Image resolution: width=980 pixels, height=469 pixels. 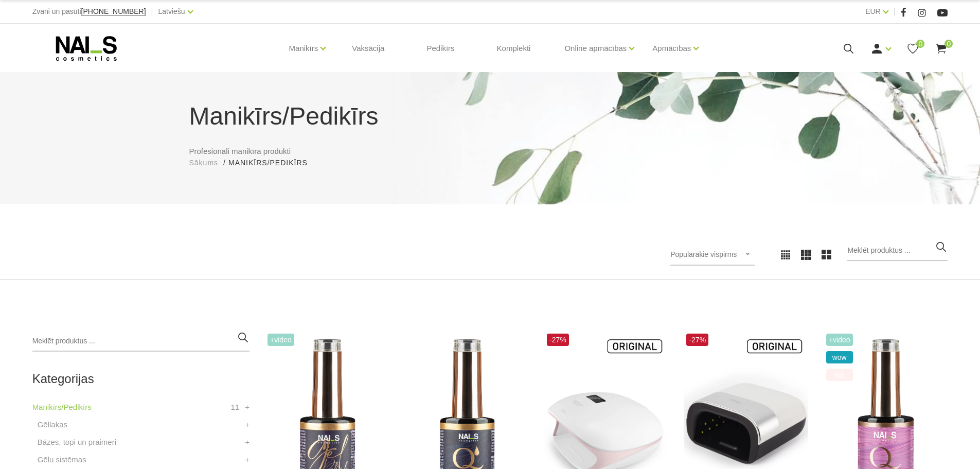 What do you see at coordinates (172, 12) in the screenshot?
I see `a: Latviešu` at bounding box center [172, 12].